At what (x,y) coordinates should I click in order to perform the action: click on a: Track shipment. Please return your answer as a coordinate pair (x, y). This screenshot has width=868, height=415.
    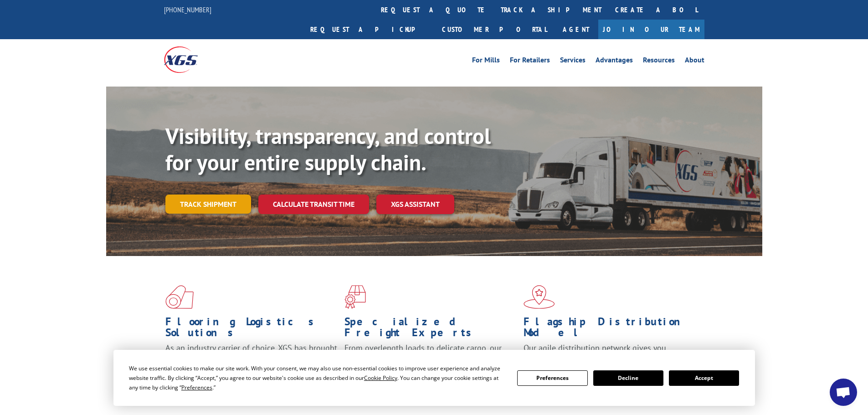
    Looking at the image, I should click on (208, 204).